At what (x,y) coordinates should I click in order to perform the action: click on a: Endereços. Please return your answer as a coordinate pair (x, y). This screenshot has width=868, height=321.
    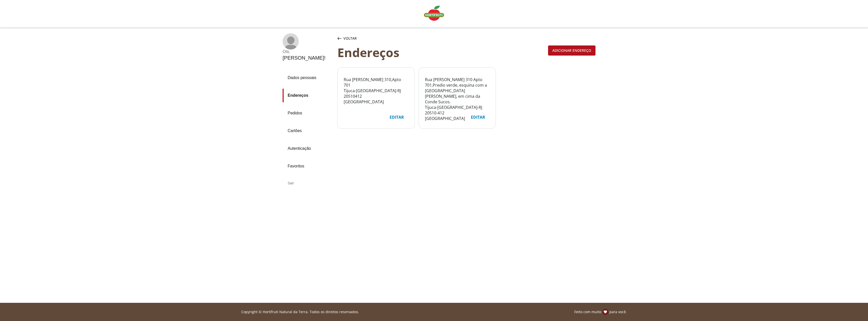
    Looking at the image, I should click on (308, 96).